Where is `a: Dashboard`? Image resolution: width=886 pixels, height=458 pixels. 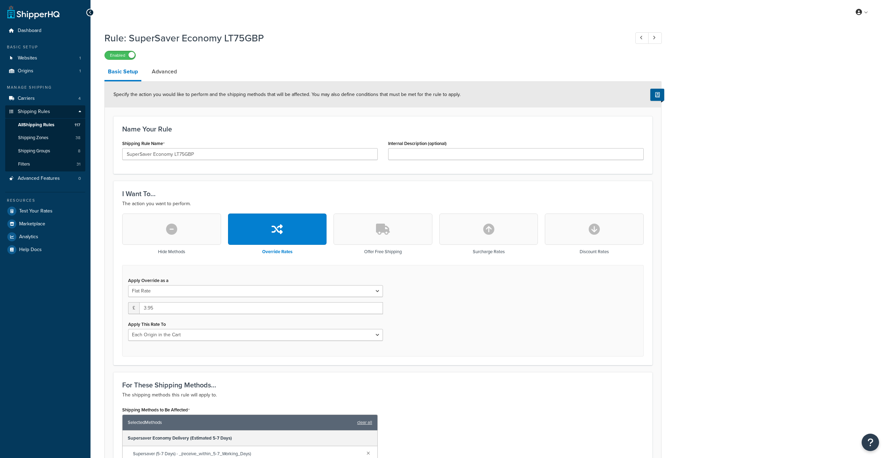 a: Dashboard is located at coordinates (45, 31).